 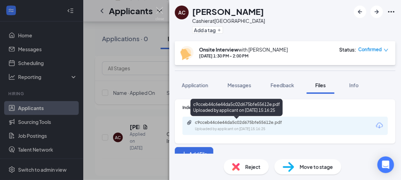 I want to click on span: Feedback, so click(x=283, y=85).